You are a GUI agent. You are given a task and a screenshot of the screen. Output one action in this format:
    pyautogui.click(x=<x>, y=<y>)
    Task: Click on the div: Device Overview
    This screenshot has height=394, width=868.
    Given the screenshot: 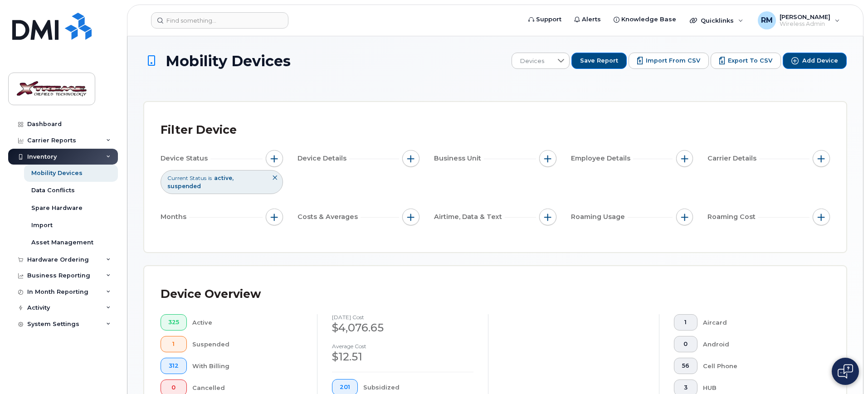 What is the action you would take?
    pyautogui.click(x=211, y=294)
    